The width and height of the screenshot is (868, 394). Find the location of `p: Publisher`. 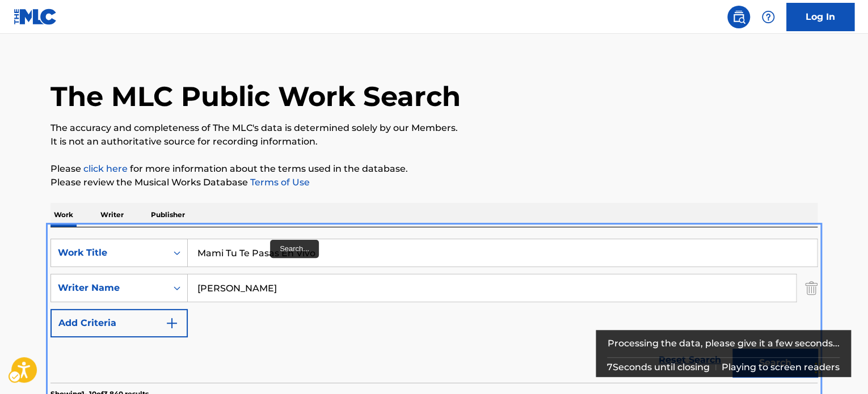

p: Publisher is located at coordinates (168, 215).